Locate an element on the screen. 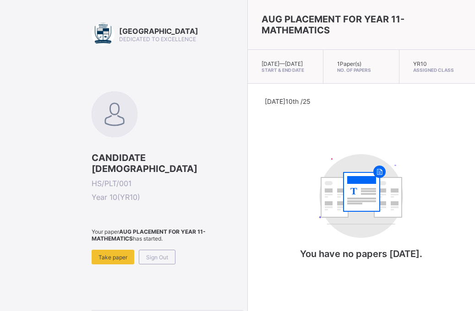 This screenshot has width=475, height=311. span: AUG PLACEMENT FOR YEAR 11-MATHEMATICS is located at coordinates (333, 25).